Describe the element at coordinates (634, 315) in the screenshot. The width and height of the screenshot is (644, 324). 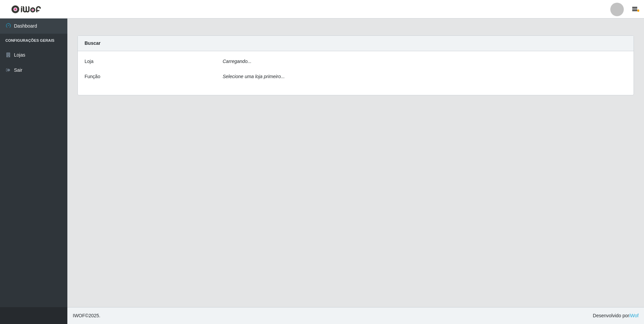
I see `a: iWof` at that location.